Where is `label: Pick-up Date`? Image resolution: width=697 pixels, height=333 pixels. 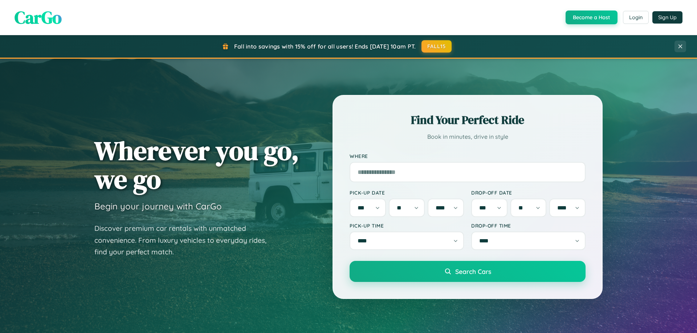 label: Pick-up Date is located at coordinates (406, 193).